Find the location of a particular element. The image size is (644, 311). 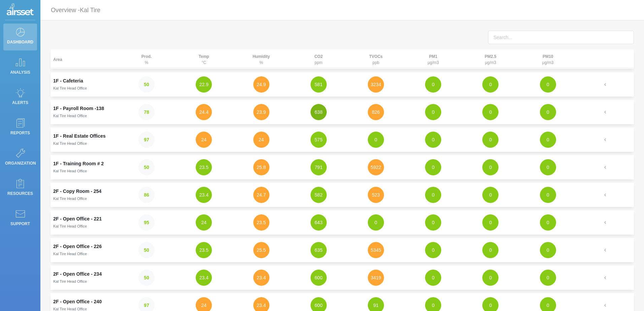

th: ppm is located at coordinates (319, 59).